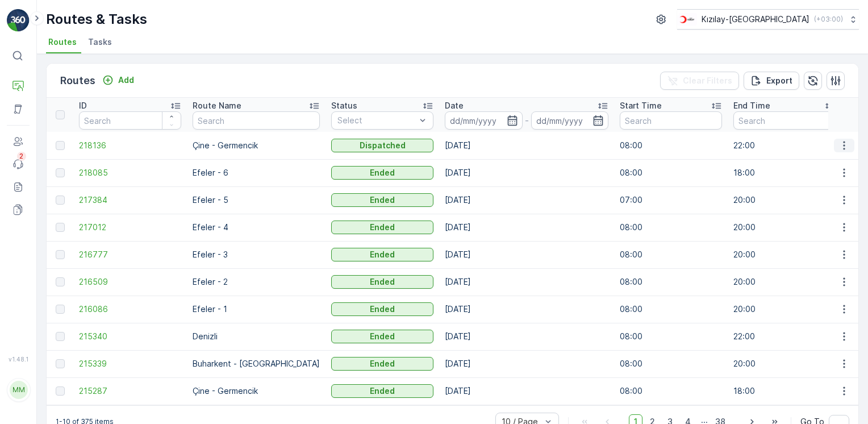 Image resolution: width=868 pixels, height=424 pixels. Describe the element at coordinates (77, 81) in the screenshot. I see `p: Routes` at that location.